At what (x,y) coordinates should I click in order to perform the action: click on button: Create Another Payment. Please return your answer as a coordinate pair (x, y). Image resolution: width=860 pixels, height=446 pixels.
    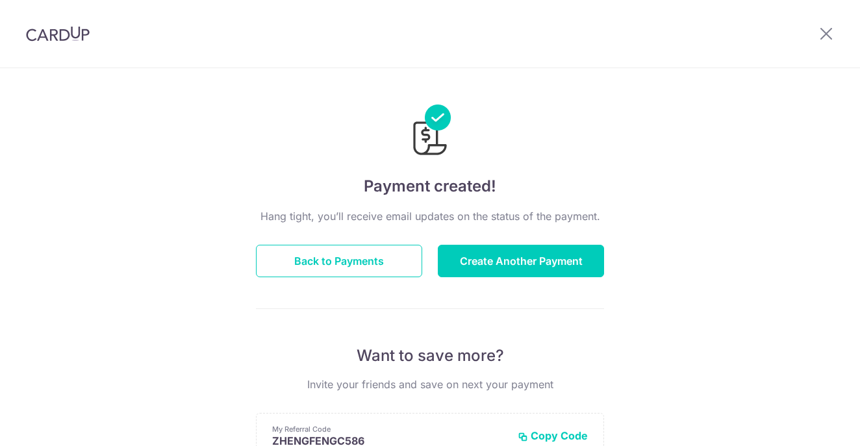
    Looking at the image, I should click on (521, 261).